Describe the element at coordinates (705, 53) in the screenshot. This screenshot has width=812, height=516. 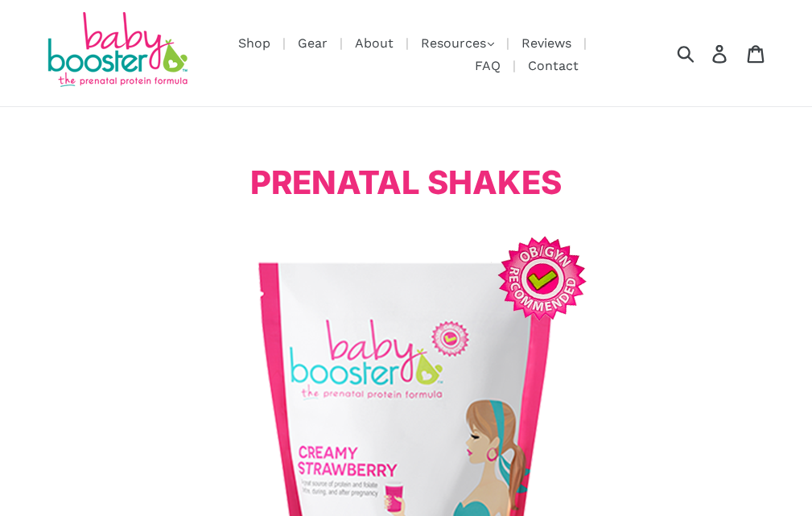
I see `input: Search` at that location.